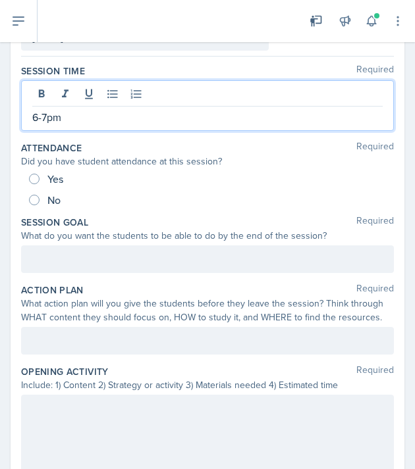 The height and width of the screenshot is (469, 415). What do you see at coordinates (53, 71) in the screenshot?
I see `label: Session Time` at bounding box center [53, 71].